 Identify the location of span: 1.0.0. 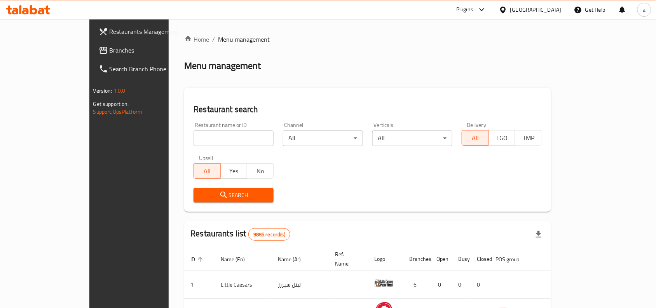
(119, 91).